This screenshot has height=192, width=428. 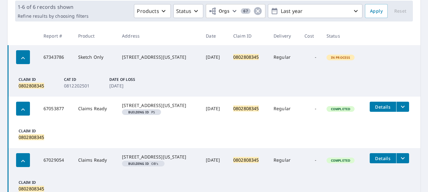 What do you see at coordinates (184, 11) in the screenshot?
I see `p: Status` at bounding box center [184, 11].